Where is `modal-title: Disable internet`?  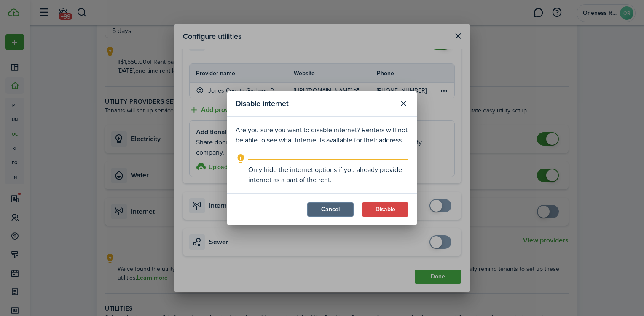 modal-title: Disable internet is located at coordinates (315, 104).